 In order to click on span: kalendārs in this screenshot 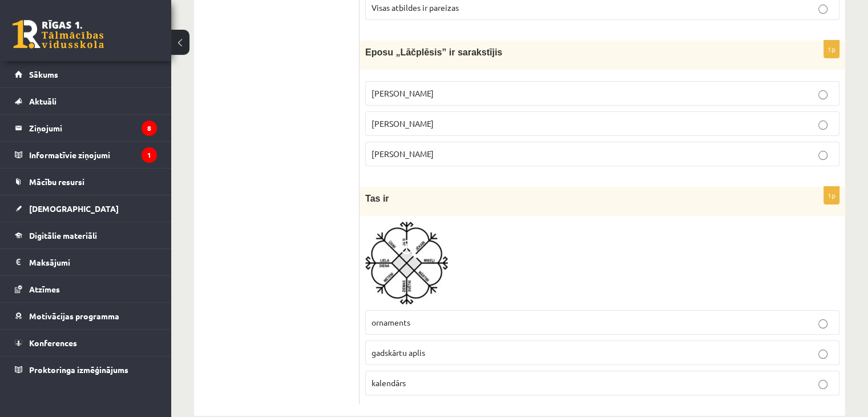, I will do `click(389, 383)`.